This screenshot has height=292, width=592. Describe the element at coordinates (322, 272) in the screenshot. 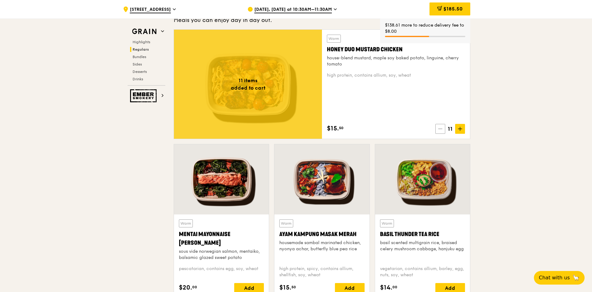

I see `div: high protein, spicy, contains allium, shellfish, soy, wheat` at that location.